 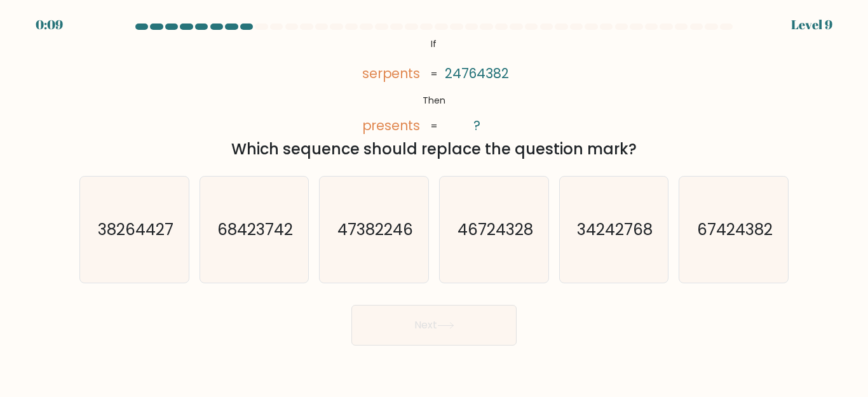 What do you see at coordinates (391, 125) in the screenshot?
I see `tspan: presents` at bounding box center [391, 125].